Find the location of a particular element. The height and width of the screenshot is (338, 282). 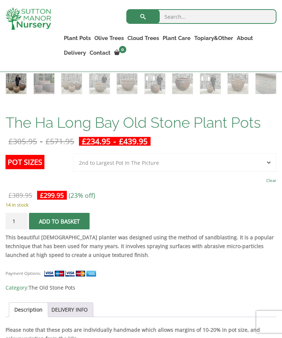

a: 0 is located at coordinates (120, 53).